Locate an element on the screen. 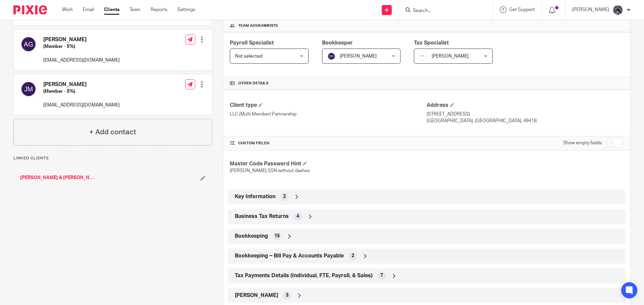  a: Team is located at coordinates (135, 10).